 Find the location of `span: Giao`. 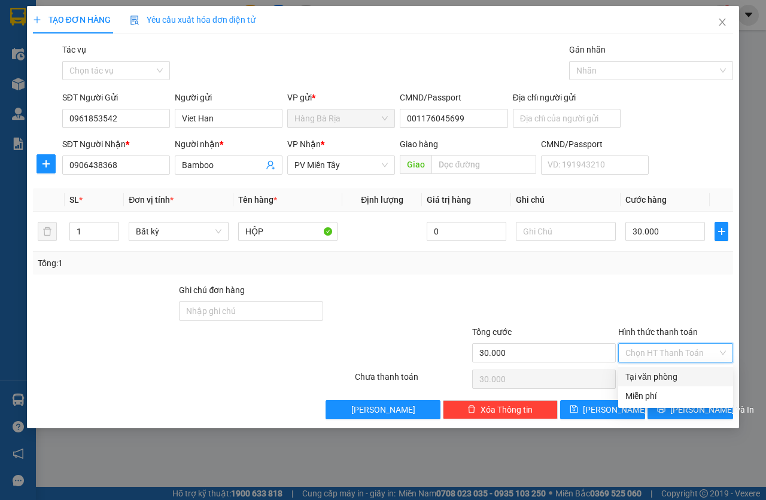

span: Giao is located at coordinates (415, 165).